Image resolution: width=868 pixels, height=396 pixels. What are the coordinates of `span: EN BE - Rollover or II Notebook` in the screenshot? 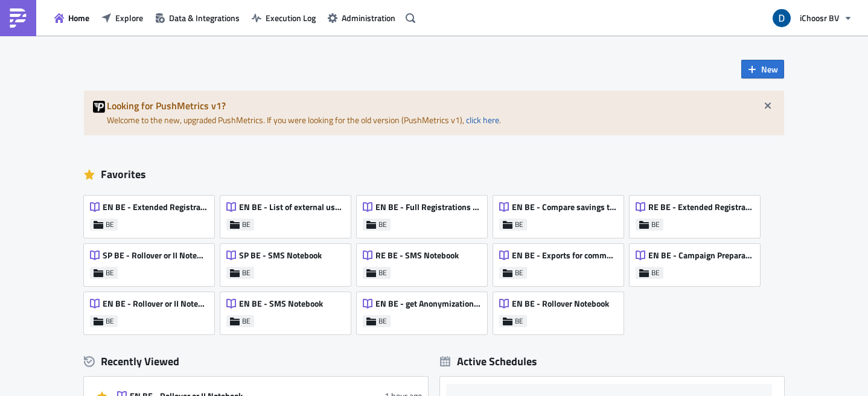 It's located at (155, 304).